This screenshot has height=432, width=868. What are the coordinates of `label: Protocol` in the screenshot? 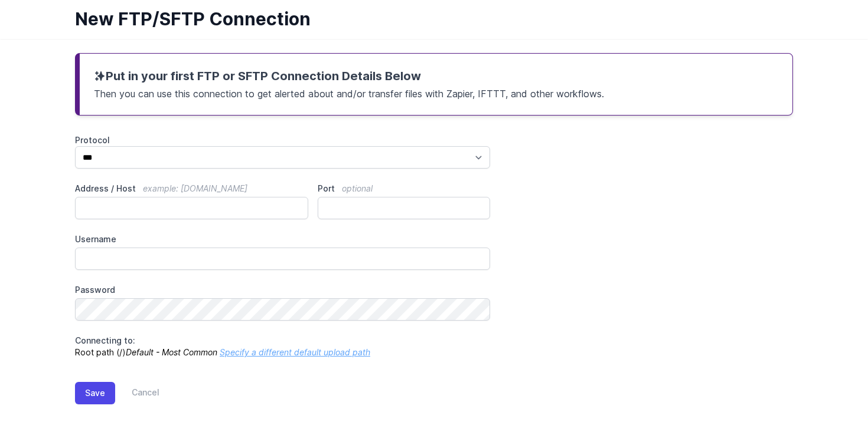 It's located at (282, 140).